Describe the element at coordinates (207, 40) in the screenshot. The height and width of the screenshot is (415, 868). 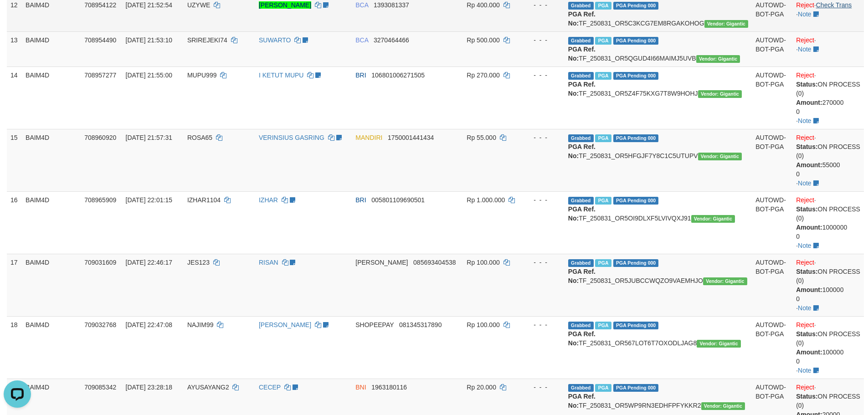
I see `span: SRIREJEKI74` at that location.